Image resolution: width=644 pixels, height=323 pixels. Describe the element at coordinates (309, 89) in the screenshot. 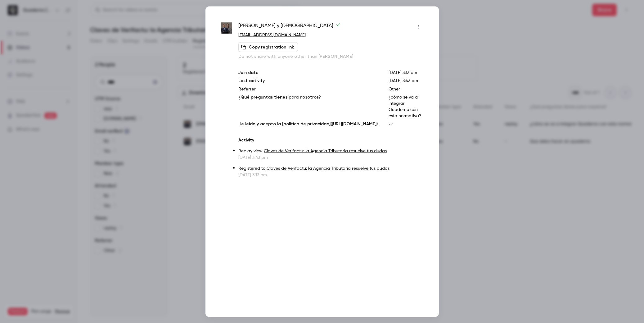

I see `p: Referrer` at that location.